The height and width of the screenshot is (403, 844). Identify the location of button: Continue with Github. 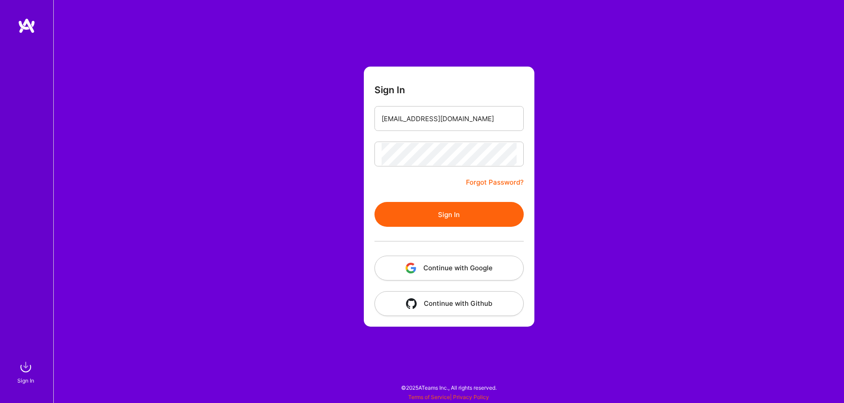
(449, 304).